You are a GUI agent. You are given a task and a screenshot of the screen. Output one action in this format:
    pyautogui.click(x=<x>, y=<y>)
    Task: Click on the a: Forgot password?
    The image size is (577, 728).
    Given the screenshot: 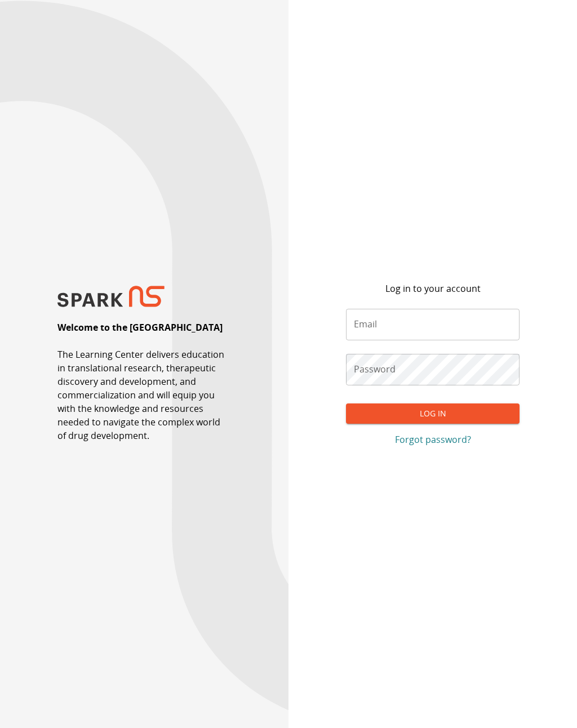 What is the action you would take?
    pyautogui.click(x=432, y=440)
    